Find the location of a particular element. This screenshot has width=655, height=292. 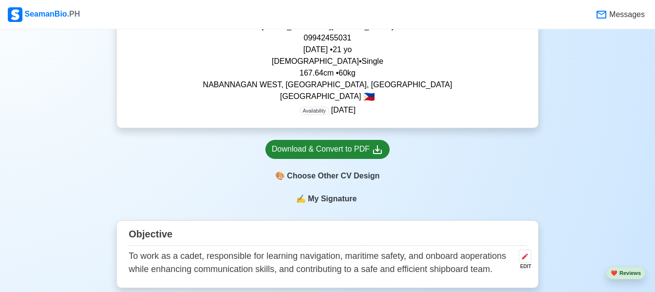

span: My Signature is located at coordinates (332, 199).